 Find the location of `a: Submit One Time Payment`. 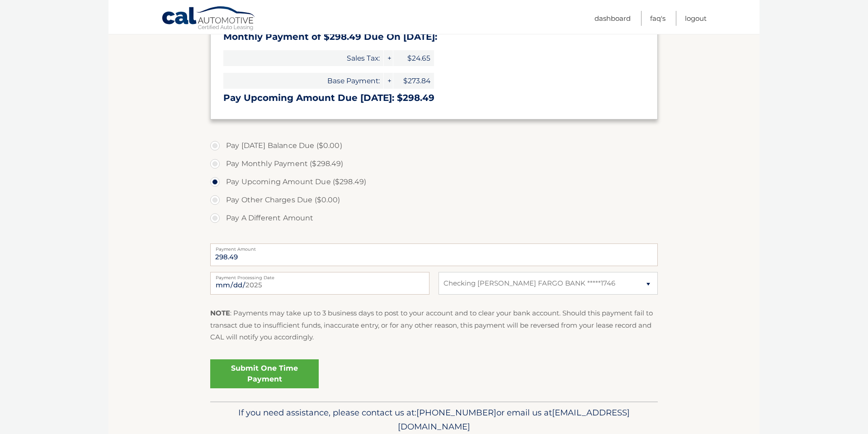

a: Submit One Time Payment is located at coordinates (264, 374).